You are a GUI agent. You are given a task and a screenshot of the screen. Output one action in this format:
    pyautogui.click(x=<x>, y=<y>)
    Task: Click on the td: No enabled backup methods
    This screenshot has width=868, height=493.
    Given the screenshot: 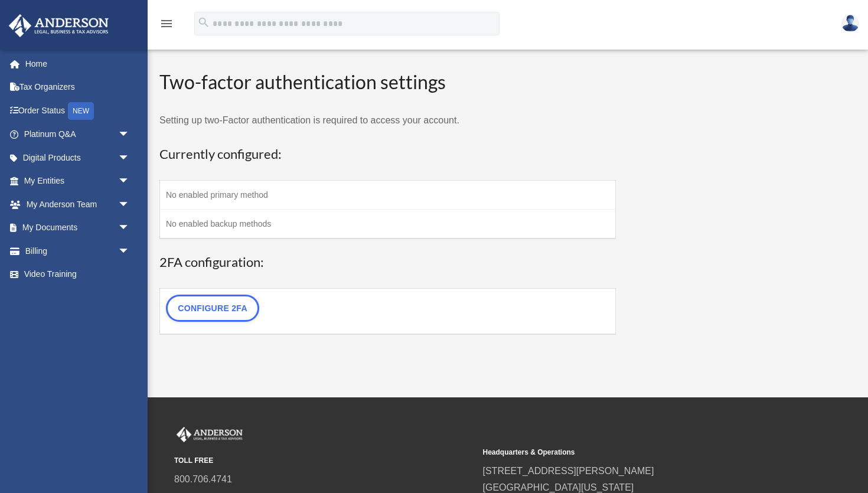 What is the action you would take?
    pyautogui.click(x=388, y=224)
    